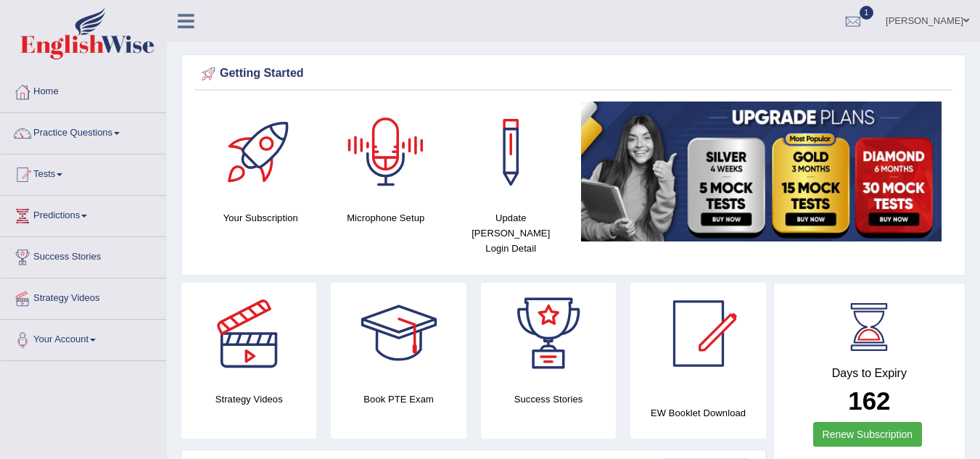 This screenshot has height=459, width=980. Describe the element at coordinates (249, 400) in the screenshot. I see `h4: Strategy Videos` at that location.